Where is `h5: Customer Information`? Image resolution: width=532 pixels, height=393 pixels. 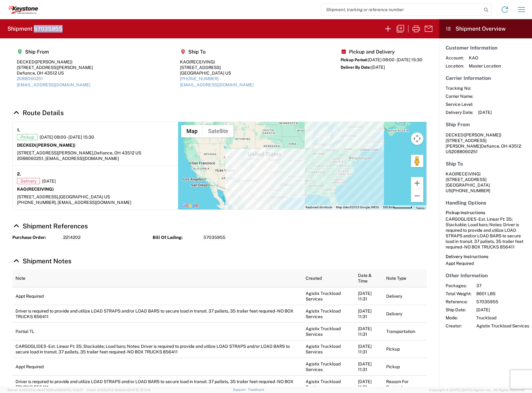
h5: Customer Information is located at coordinates (485, 48).